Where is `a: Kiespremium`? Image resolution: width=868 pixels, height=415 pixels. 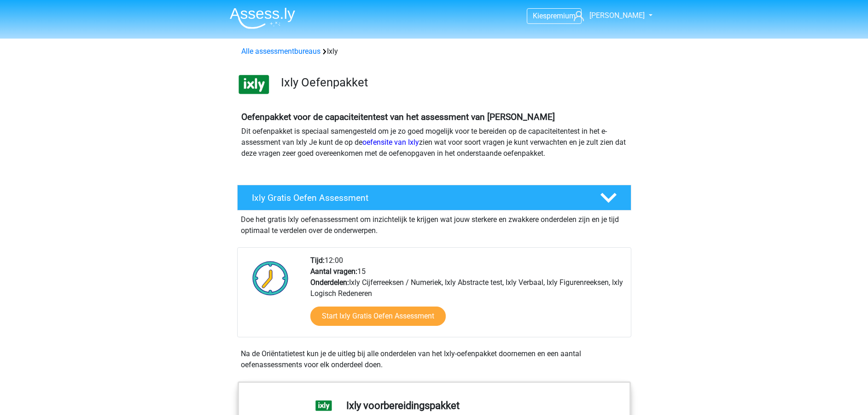 a: Kiespremium is located at coordinates (554, 16).